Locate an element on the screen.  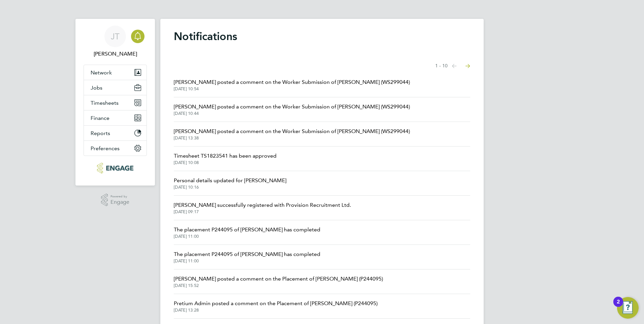
span: Engage is located at coordinates (120, 202).